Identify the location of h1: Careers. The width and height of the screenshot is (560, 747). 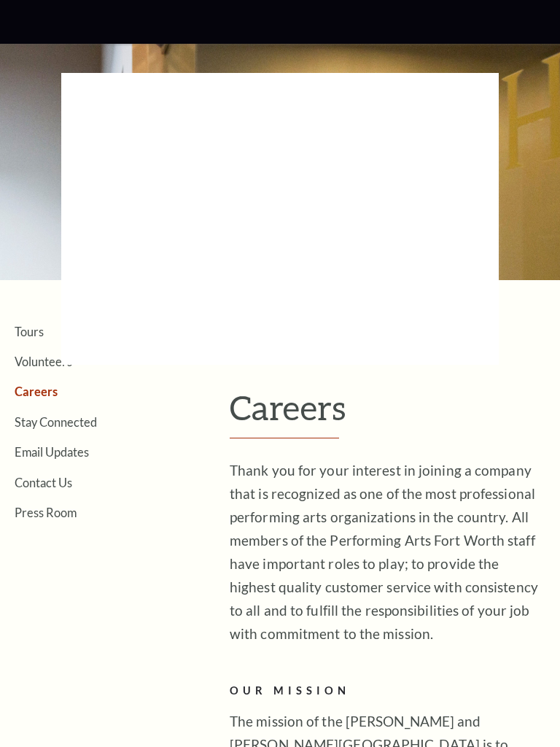
(387, 413).